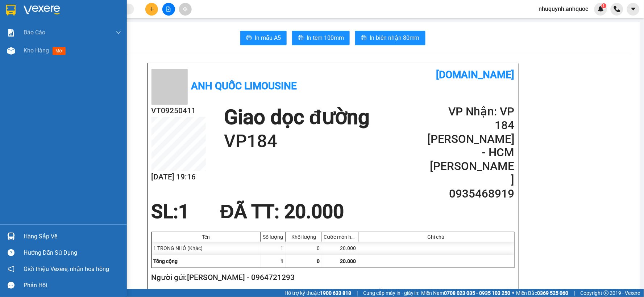 This screenshot has width=644, height=297. What do you see at coordinates (73, 253) in the screenshot?
I see `div: Hướng dẫn sử dụng` at bounding box center [73, 253].